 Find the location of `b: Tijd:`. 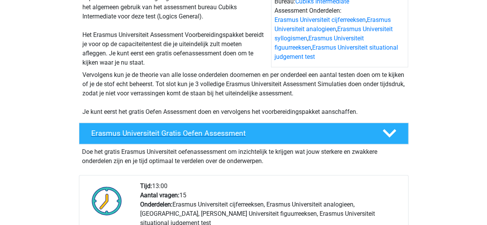

b: Tijd: is located at coordinates (146, 186).